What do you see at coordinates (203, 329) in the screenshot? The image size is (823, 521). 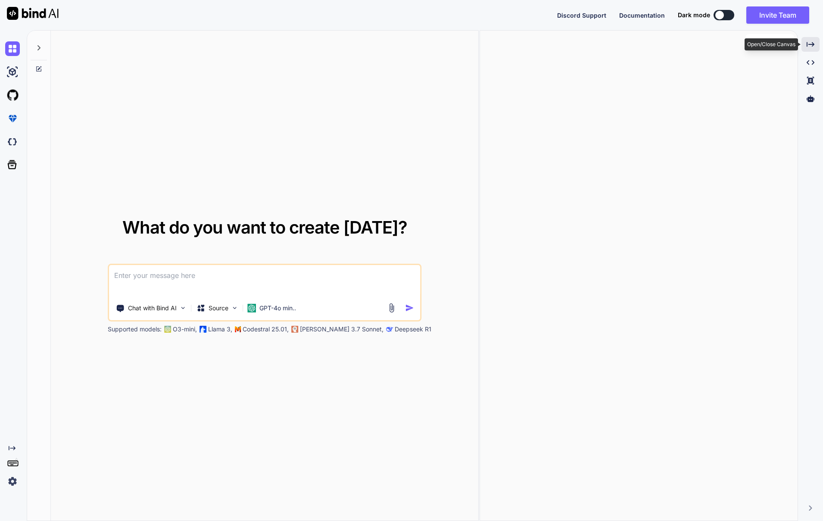 I see `img: Llama2` at bounding box center [203, 329].